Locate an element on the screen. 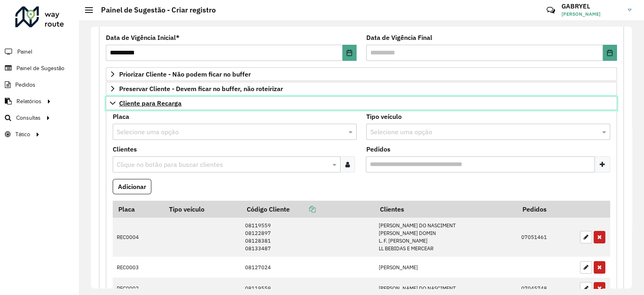  a: Priorizar Cliente - Não podem ficar no buffer is located at coordinates (362, 74).